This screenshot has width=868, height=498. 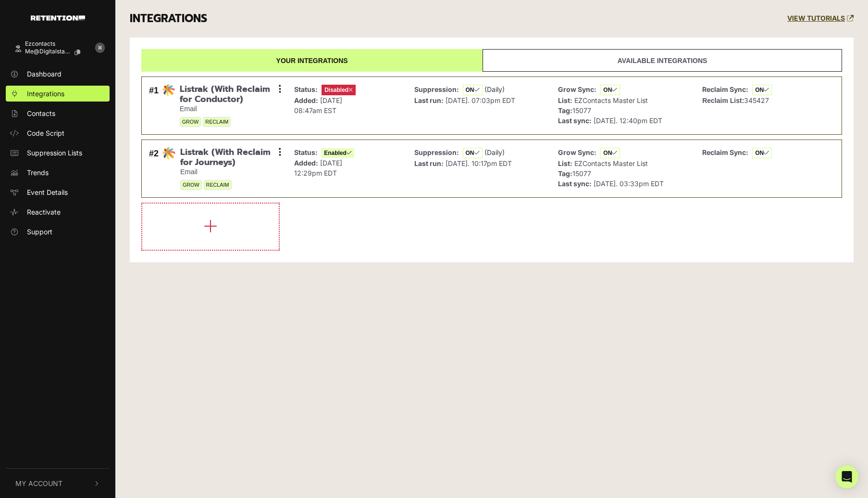 I want to click on span: My Account, so click(x=39, y=483).